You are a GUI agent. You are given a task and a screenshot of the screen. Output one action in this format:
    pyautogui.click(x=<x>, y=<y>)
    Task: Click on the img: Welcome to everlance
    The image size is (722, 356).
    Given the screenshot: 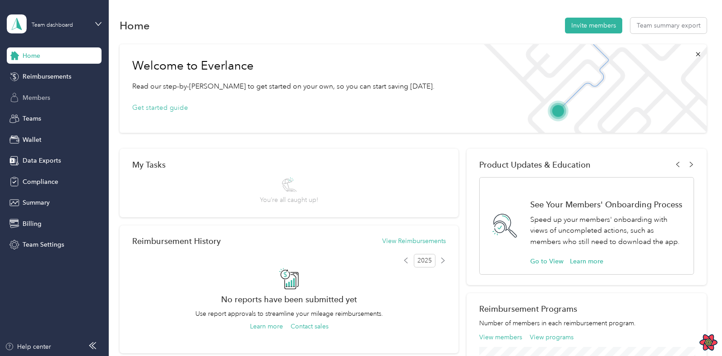 What is the action you would take?
    pyautogui.click(x=590, y=88)
    